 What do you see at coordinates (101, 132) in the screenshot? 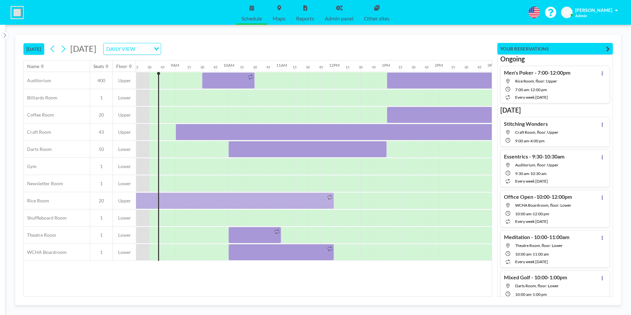
I see `span: 43` at bounding box center [101, 132].